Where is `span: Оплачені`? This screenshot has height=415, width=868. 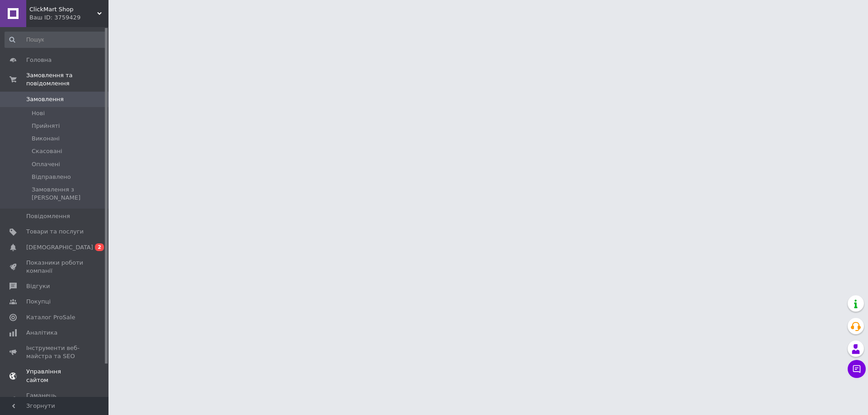
span: Оплачені is located at coordinates (46, 164).